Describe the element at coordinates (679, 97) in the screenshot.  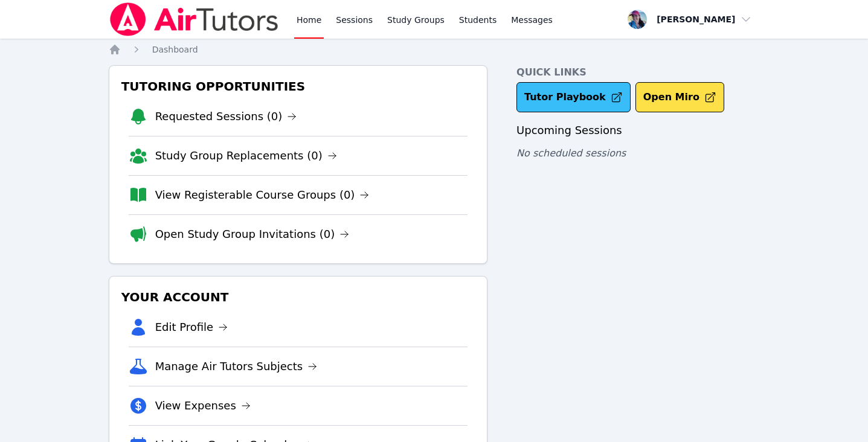
I see `button: Open Miro` at that location.